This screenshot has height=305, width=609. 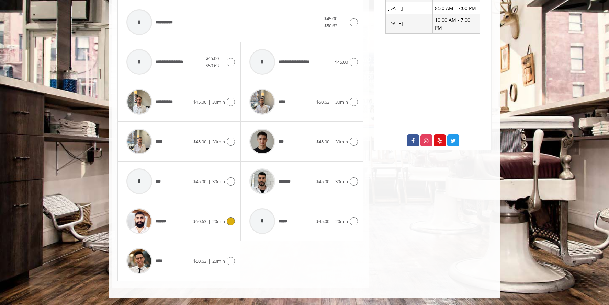 I want to click on td: 8:30 AM - 7:00 PM, so click(x=456, y=8).